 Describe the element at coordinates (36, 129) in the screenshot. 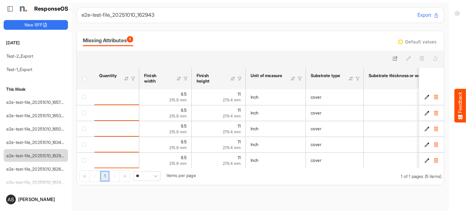

I see `a: e2e-test-file_20251010_165056` at that location.